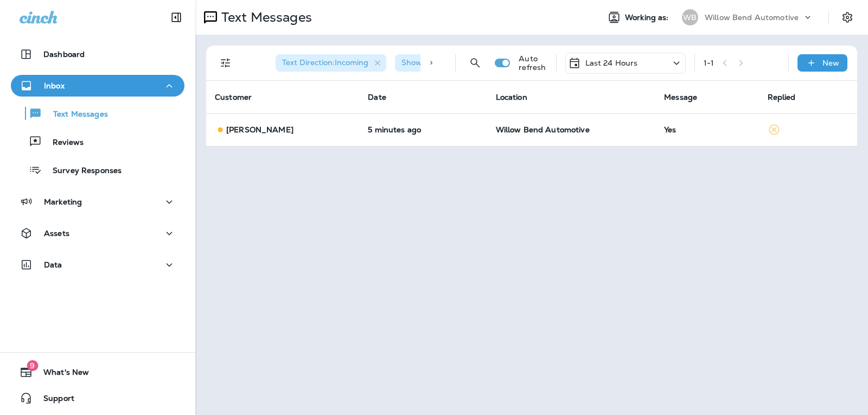 The width and height of the screenshot is (868, 415). I want to click on button: Data, so click(97, 265).